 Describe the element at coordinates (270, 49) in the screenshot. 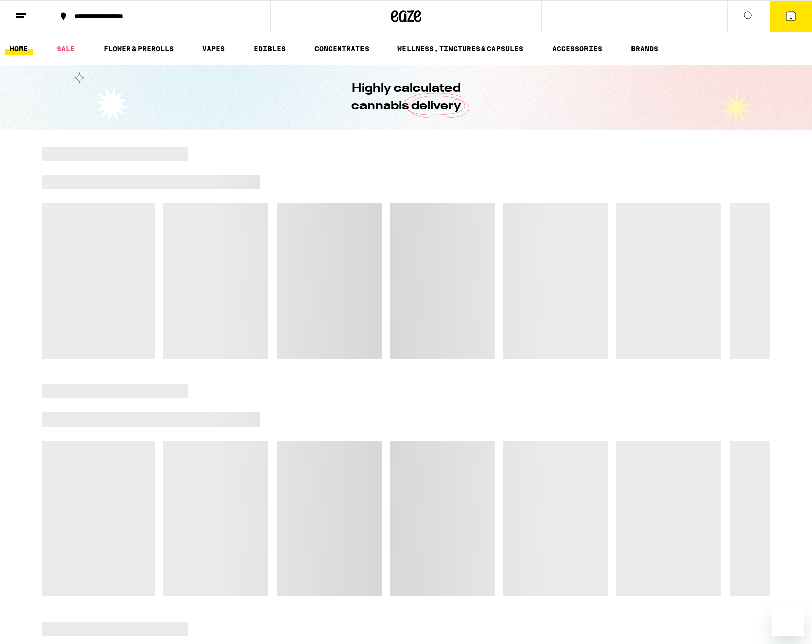

I see `a: EDIBLES` at that location.